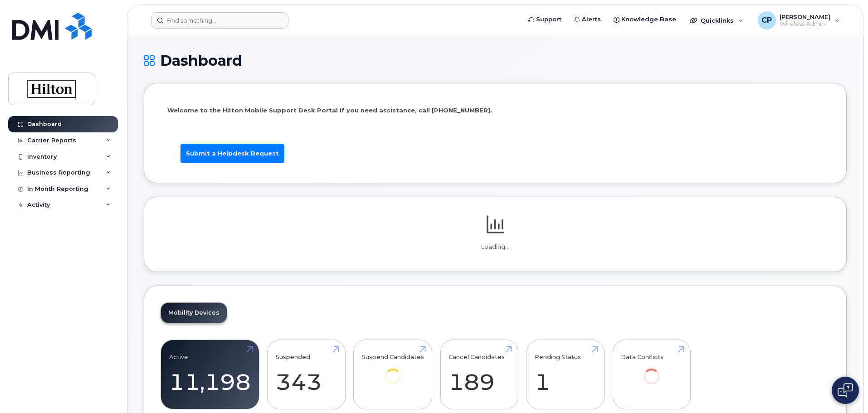 The image size is (868, 413). What do you see at coordinates (479, 375) in the screenshot?
I see `a: Cancel Candidates 189` at bounding box center [479, 375].